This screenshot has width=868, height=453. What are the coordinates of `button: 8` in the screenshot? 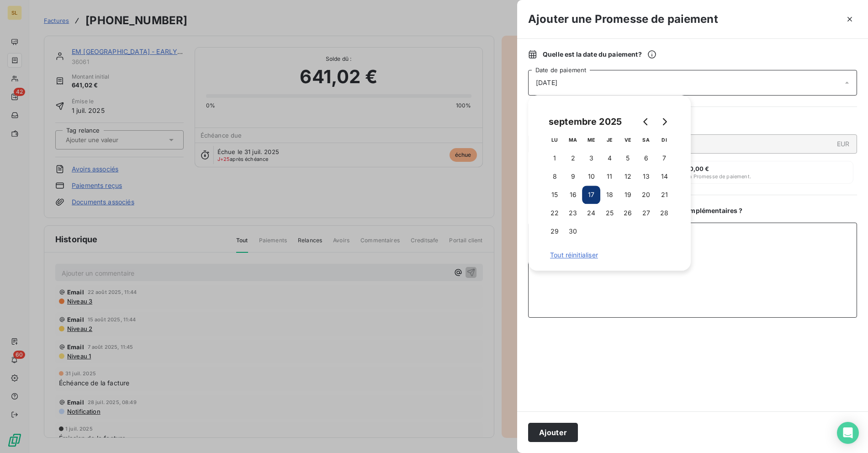 It's located at (555, 176).